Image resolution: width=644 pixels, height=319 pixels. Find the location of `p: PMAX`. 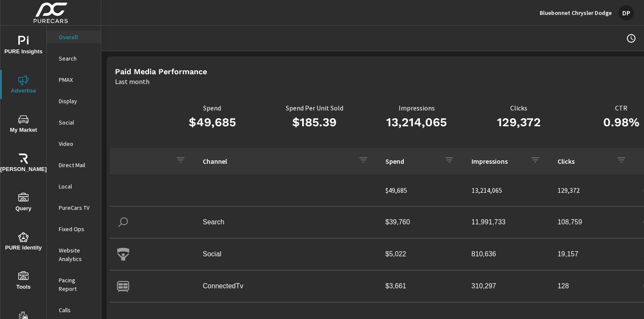

p: PMAX is located at coordinates (76, 79).